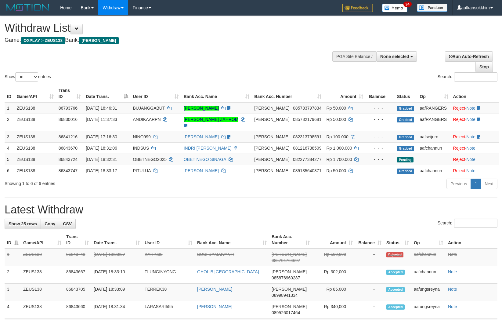 The height and width of the screenshot is (320, 502). Describe the element at coordinates (358, 8) in the screenshot. I see `img: Feedback.jpg` at that location.